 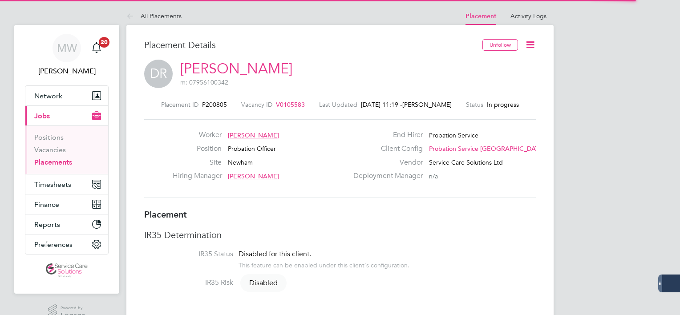 I want to click on button: Reports, so click(x=67, y=224).